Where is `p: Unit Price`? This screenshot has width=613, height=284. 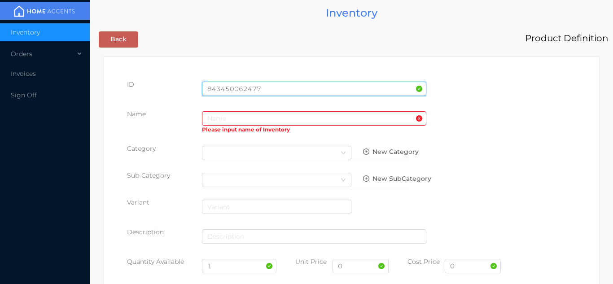
p: Unit Price is located at coordinates (314, 262).